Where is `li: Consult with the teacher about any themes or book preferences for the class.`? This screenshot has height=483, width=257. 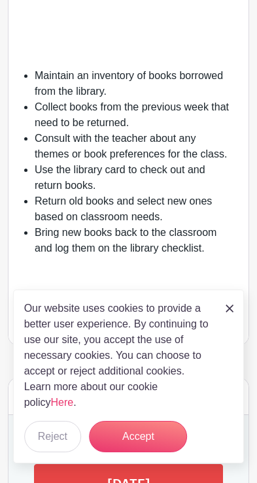
li: Consult with the teacher about any themes or book preferences for the class. is located at coordinates (133, 147).